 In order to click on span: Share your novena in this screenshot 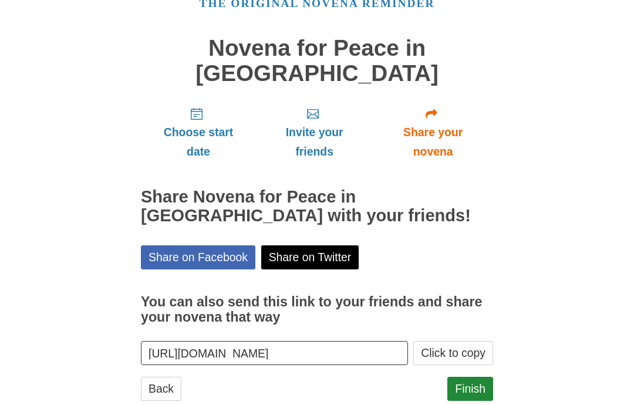, I will do `click(433, 142)`.